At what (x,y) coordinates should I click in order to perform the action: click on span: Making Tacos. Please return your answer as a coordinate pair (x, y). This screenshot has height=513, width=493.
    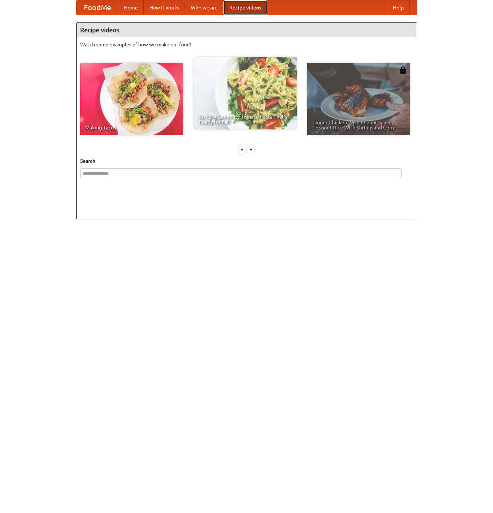
    Looking at the image, I should click on (132, 128).